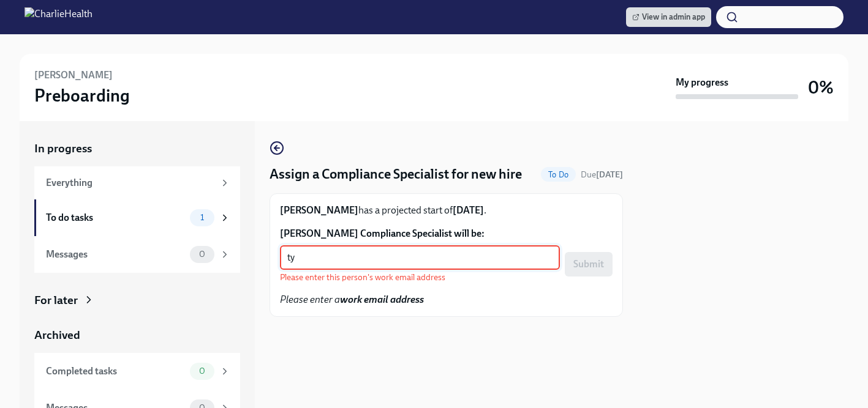  I want to click on img: CharlieHealth, so click(58, 17).